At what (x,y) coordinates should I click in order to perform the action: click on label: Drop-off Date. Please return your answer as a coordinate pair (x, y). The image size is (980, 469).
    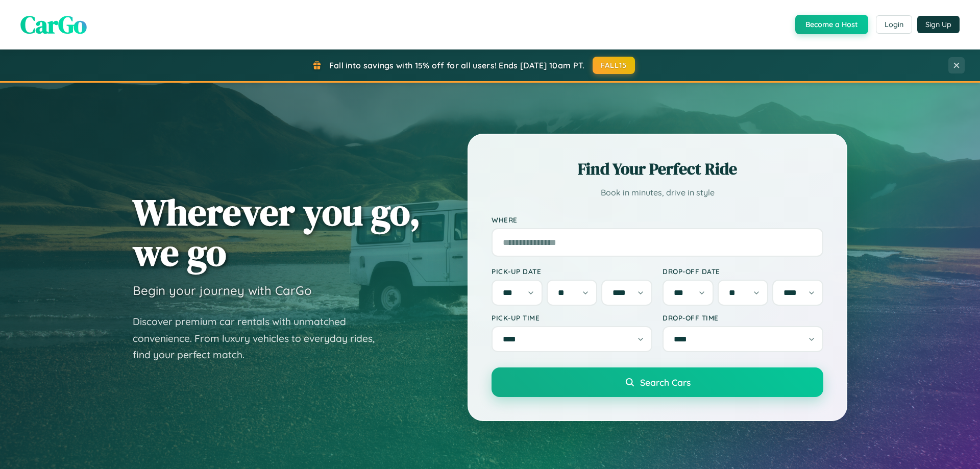
    Looking at the image, I should click on (743, 271).